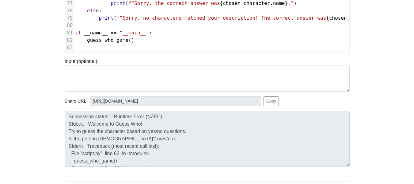 The width and height of the screenshot is (414, 184). Describe the element at coordinates (76, 101) in the screenshot. I see `span: Share URL:` at that location.